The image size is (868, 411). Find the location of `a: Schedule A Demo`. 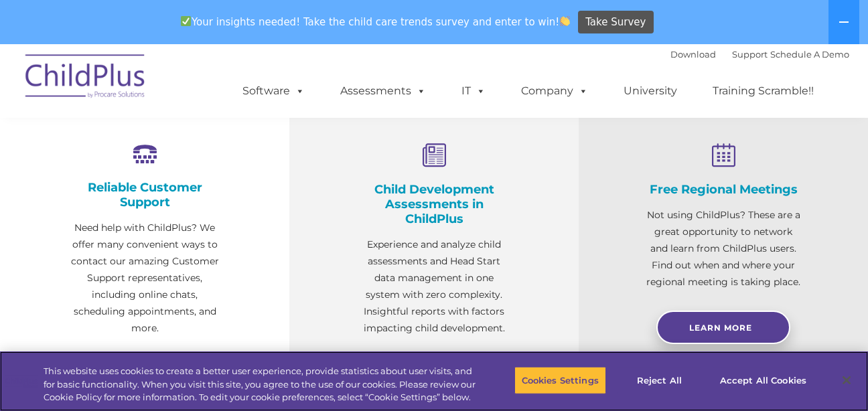

a: Schedule A Demo is located at coordinates (810, 55).